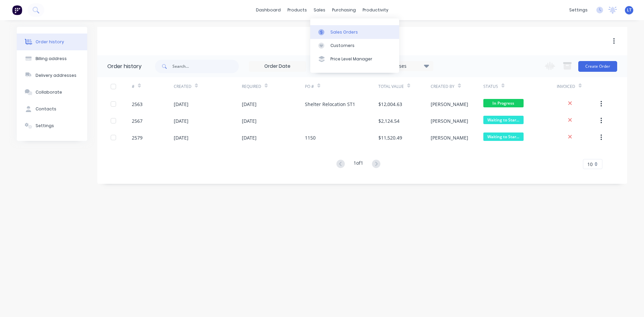  What do you see at coordinates (358, 164) in the screenshot?
I see `div: 1 of 1` at bounding box center [358, 164].